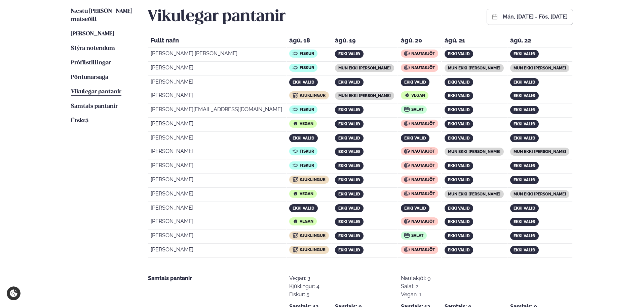 This screenshot has height=307, width=644. I want to click on th: ágú. 22, so click(540, 41).